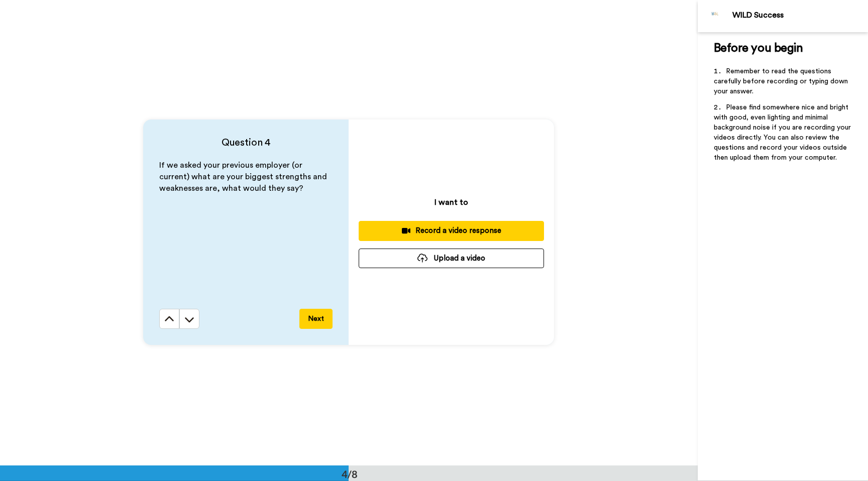  Describe the element at coordinates (246, 142) in the screenshot. I see `h4: Question 4` at that location.